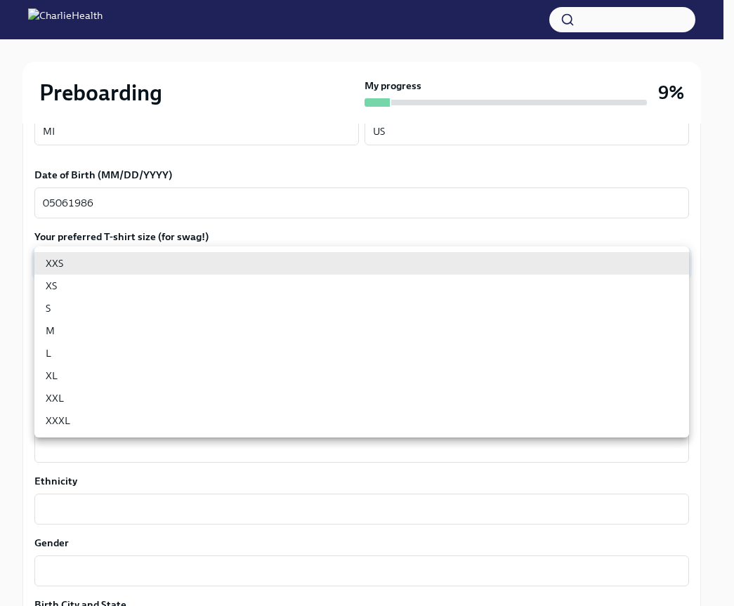  Describe the element at coordinates (362, 376) in the screenshot. I see `li: XL` at that location.